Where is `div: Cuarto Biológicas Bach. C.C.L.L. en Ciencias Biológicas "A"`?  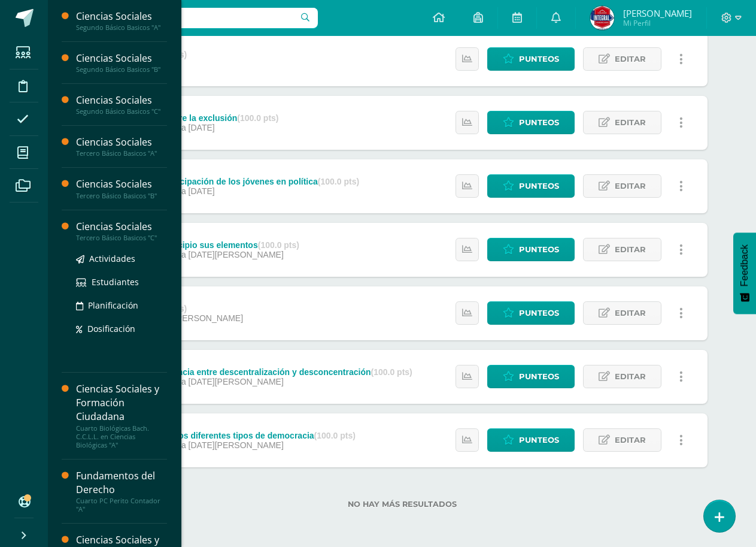
div: Cuarto Biológicas Bach. C.C.L.L. en Ciencias Biológicas "A" is located at coordinates (122, 437).